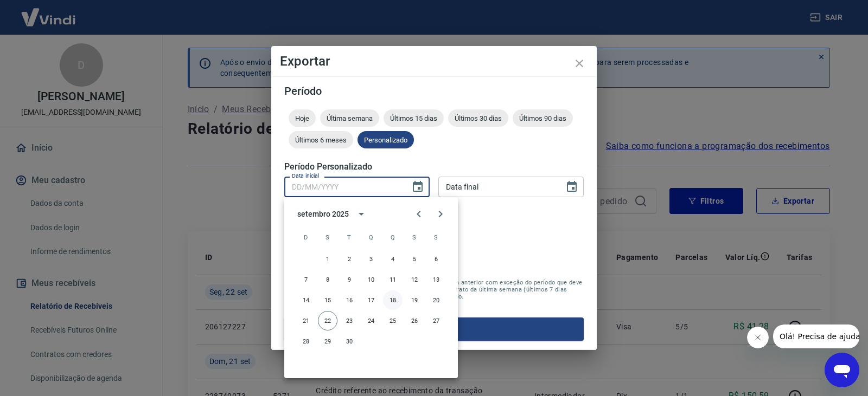 The height and width of the screenshot is (396, 868). Describe the element at coordinates (436, 280) in the screenshot. I see `button: 13` at that location.